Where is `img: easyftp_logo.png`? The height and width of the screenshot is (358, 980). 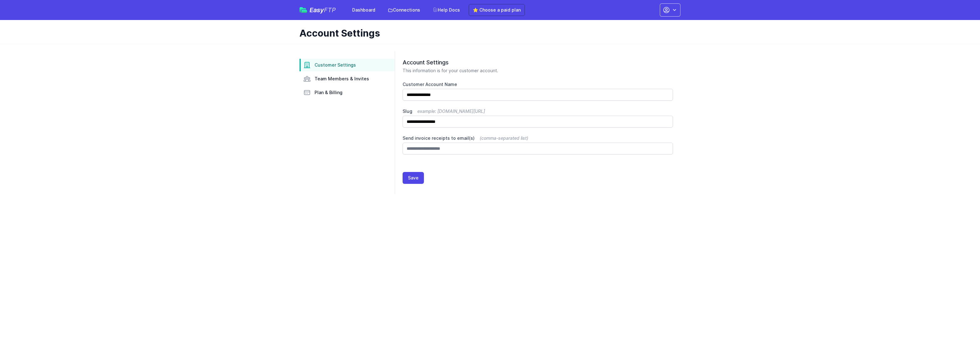 img: easyftp_logo.png is located at coordinates (303, 10).